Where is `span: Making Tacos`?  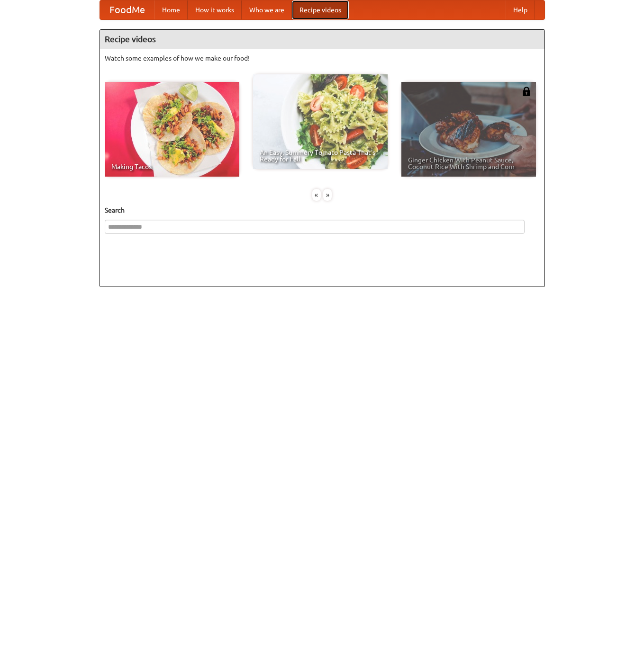
span: Making Tacos is located at coordinates (172, 167).